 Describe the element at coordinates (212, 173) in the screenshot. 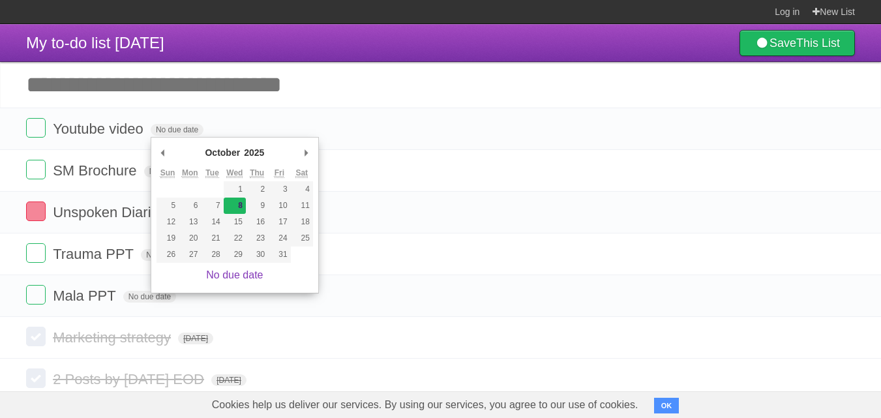

I see `abbr: Tuesday` at that location.